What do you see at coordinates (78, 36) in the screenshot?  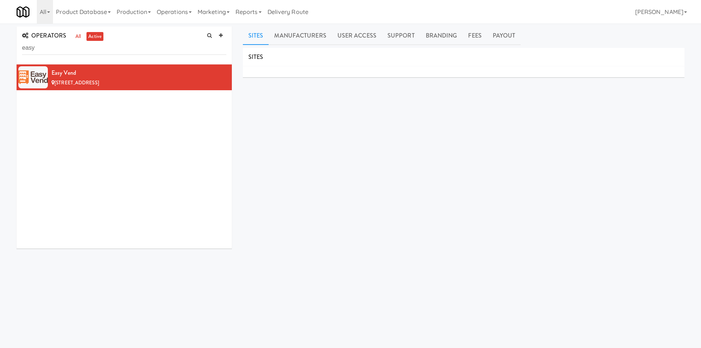 I see `a: all` at bounding box center [78, 36].